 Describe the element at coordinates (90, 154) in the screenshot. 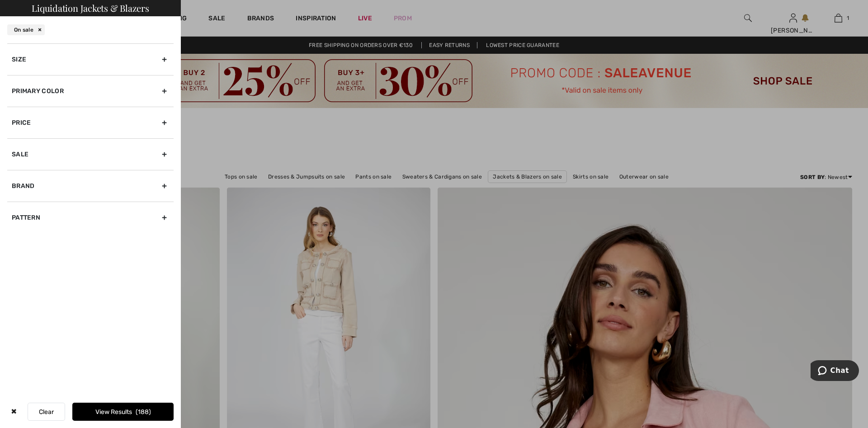

I see `div: Sale` at that location.